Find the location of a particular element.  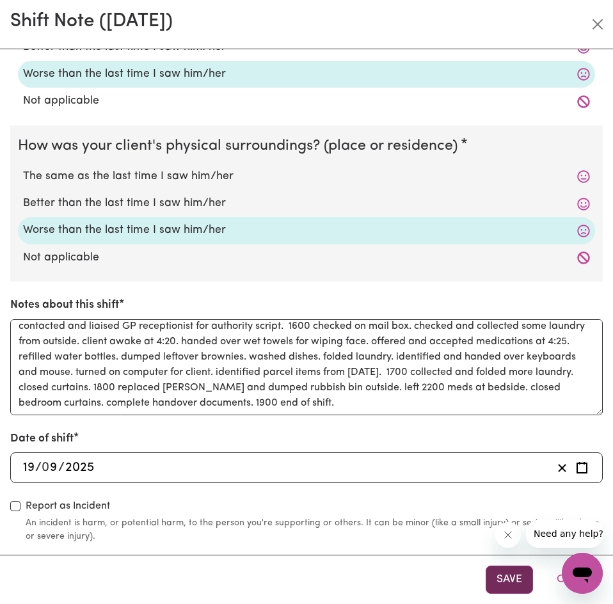

label: Report as Incident is located at coordinates (68, 506).